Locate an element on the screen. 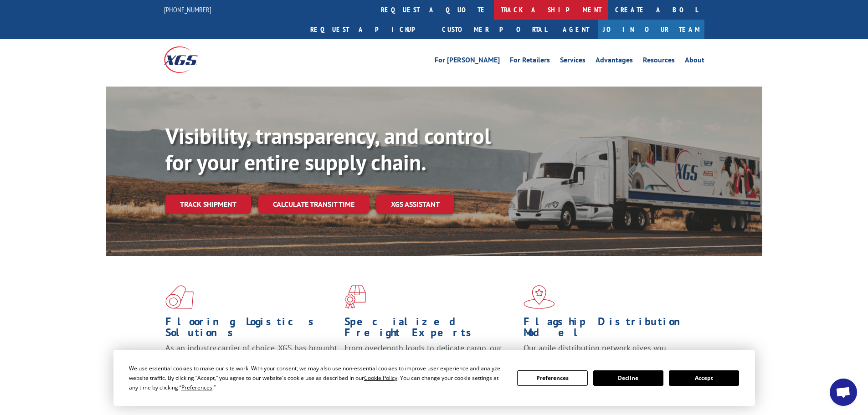 Image resolution: width=868 pixels, height=415 pixels. a: Join Our Team is located at coordinates (651, 29).